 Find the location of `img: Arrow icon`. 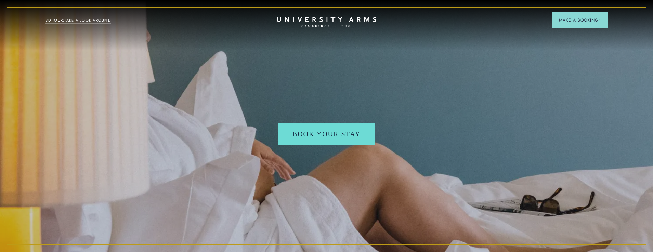

img: Arrow icon is located at coordinates (599, 20).